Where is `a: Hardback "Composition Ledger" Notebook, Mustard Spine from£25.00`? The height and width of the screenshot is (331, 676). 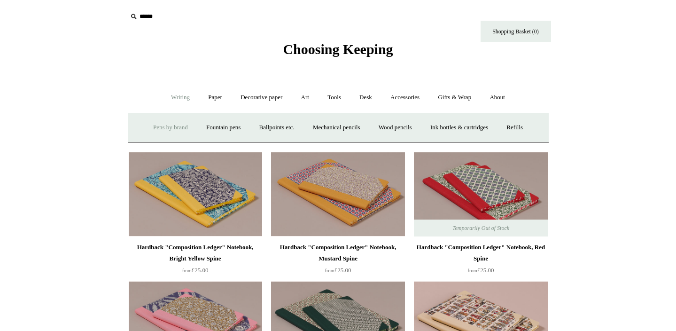
a: Hardback "Composition Ledger" Notebook, Mustard Spine from£25.00 is located at coordinates (338, 261).